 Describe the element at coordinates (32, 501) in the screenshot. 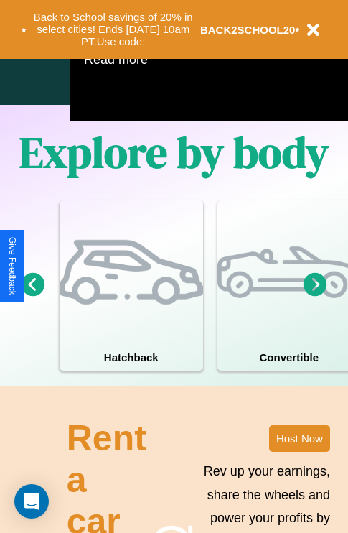

I see `div: Open Intercom Messenger` at that location.